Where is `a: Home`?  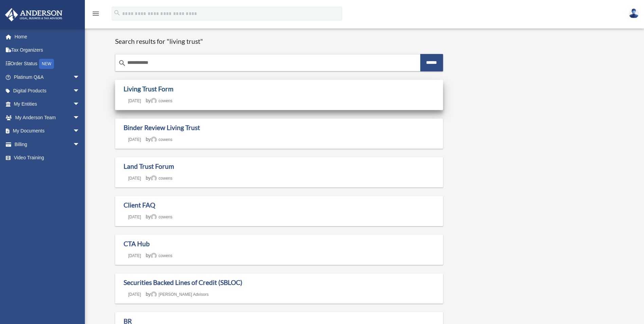 a: Home is located at coordinates (45, 37).